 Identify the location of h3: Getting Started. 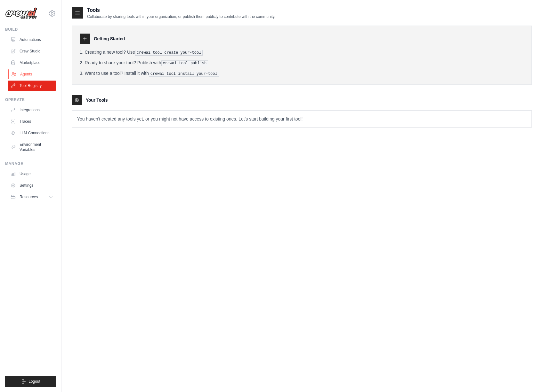
(109, 39).